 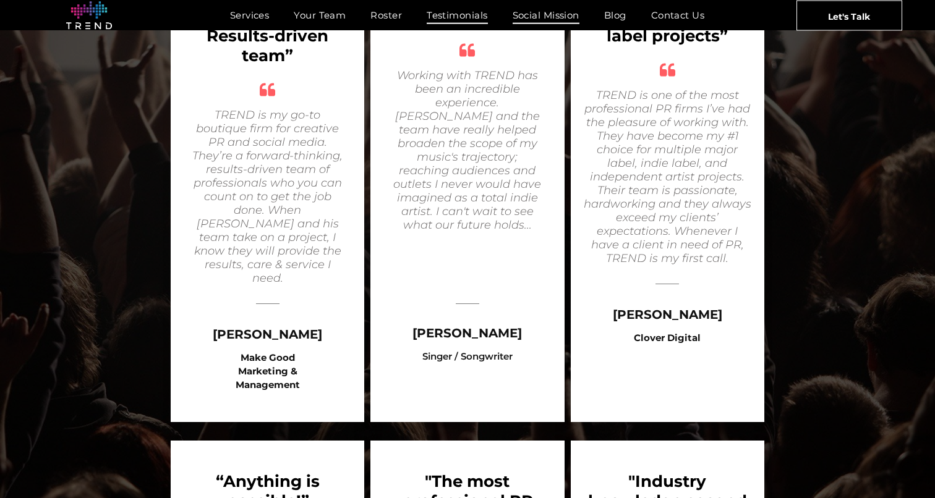 What do you see at coordinates (250, 15) in the screenshot?
I see `a: Services` at bounding box center [250, 15].